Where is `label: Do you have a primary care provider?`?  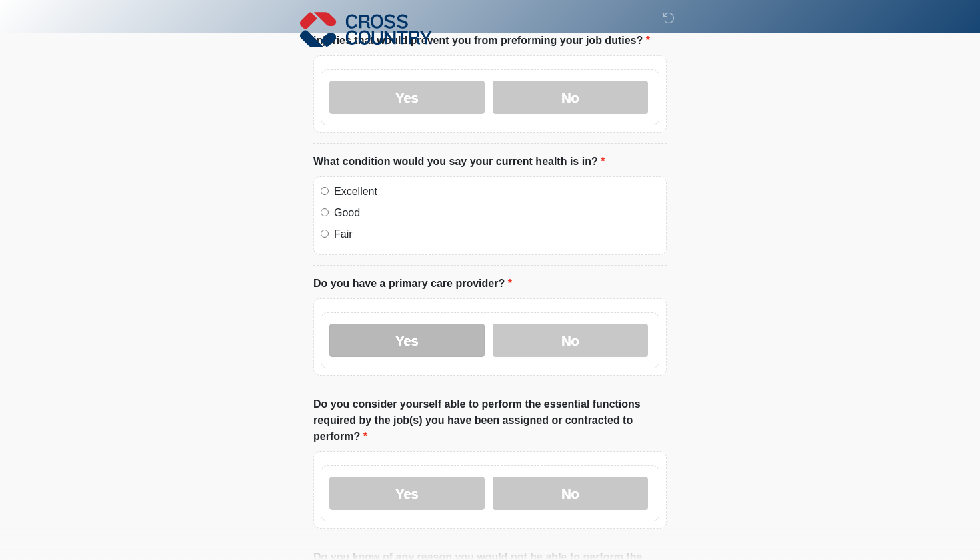 label: Do you have a primary care provider? is located at coordinates (413, 284).